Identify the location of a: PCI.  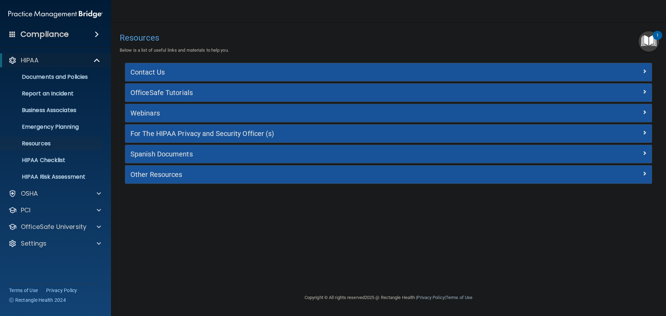
(54, 210).